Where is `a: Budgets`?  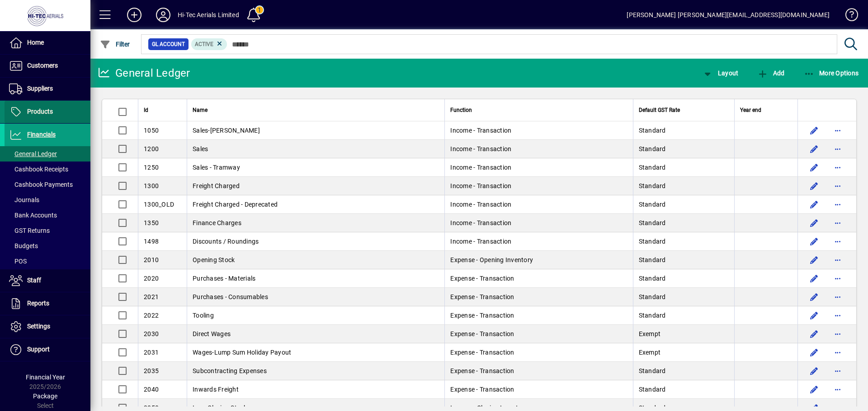
a: Budgets is located at coordinates (47, 246).